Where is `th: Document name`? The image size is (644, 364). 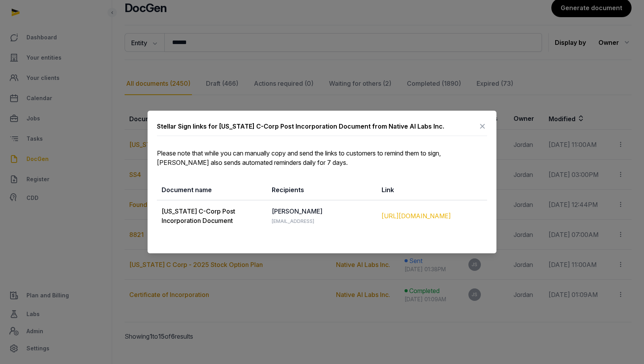 th: Document name is located at coordinates (212, 190).